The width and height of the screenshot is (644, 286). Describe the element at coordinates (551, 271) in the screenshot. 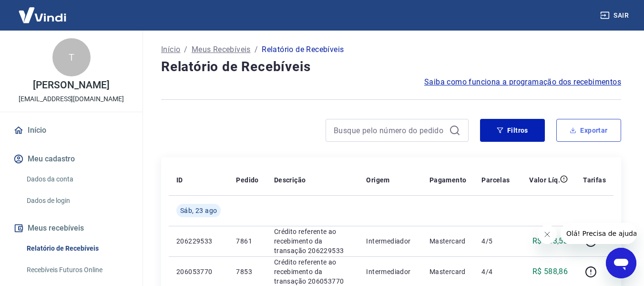

I see `p: R$ 588,86` at that location.